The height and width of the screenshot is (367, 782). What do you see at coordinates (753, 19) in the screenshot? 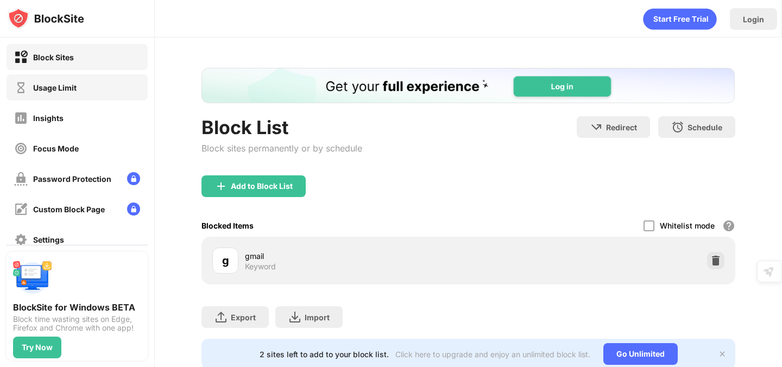
I see `div: Login` at bounding box center [753, 19].